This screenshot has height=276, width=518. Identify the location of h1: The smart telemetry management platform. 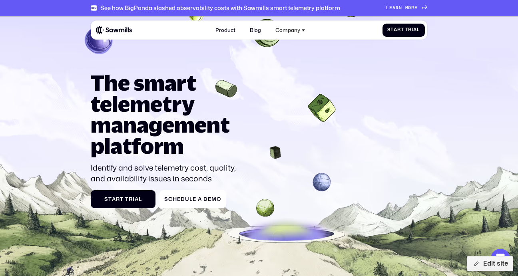
(166, 114).